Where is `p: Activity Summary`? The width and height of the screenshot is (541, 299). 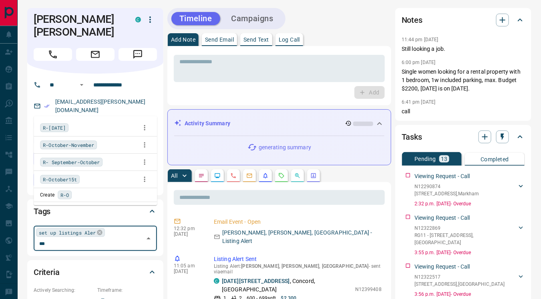
p: Activity Summary is located at coordinates (207, 123).